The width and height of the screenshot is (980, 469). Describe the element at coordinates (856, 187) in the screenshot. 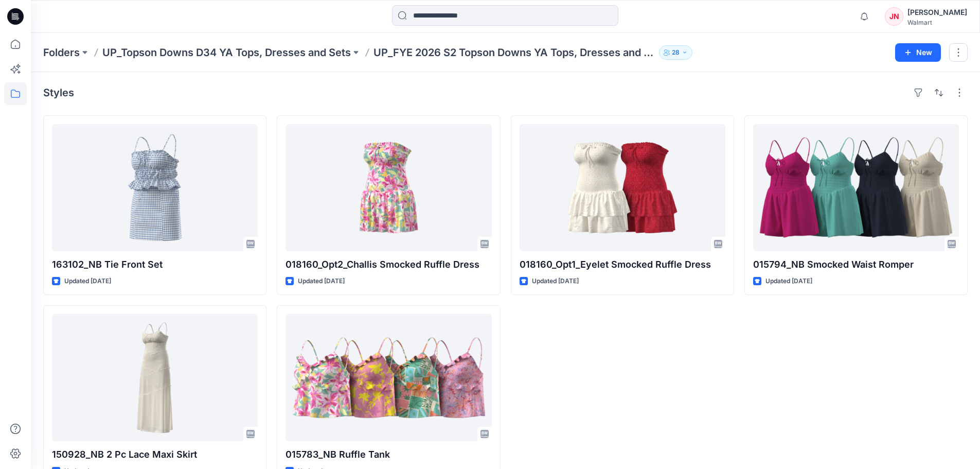

I see `a: 015794_NB Smocked Waist Romper` at that location.